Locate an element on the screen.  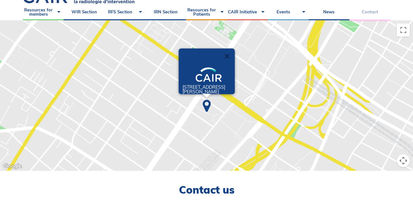
a: WIR Section is located at coordinates (84, 12).